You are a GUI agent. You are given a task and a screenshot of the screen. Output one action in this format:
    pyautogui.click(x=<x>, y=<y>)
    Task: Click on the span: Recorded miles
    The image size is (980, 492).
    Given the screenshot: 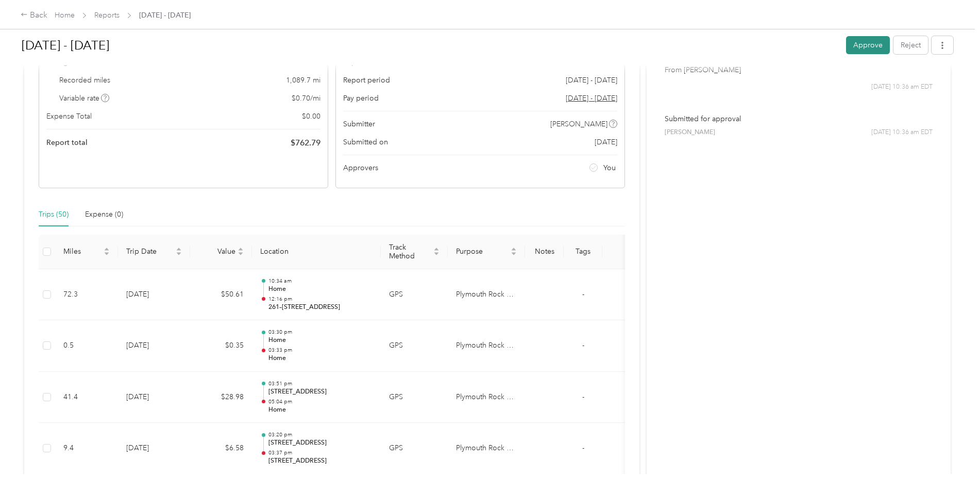 What is the action you would take?
    pyautogui.click(x=85, y=80)
    